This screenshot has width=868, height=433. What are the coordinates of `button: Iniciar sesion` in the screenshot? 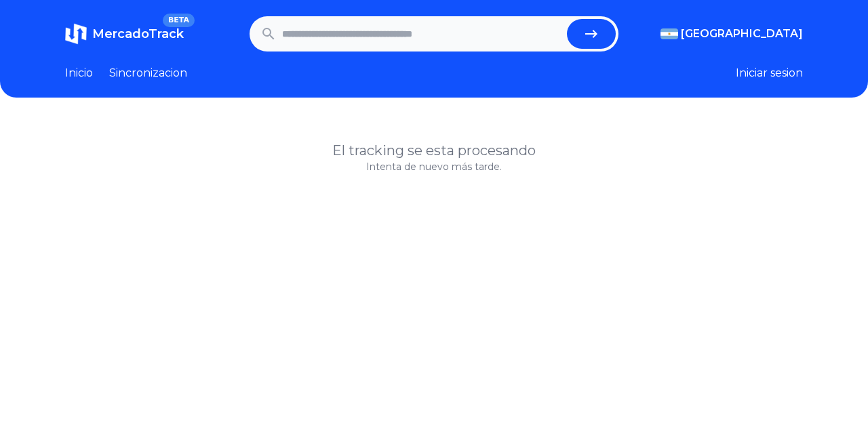 It's located at (769, 73).